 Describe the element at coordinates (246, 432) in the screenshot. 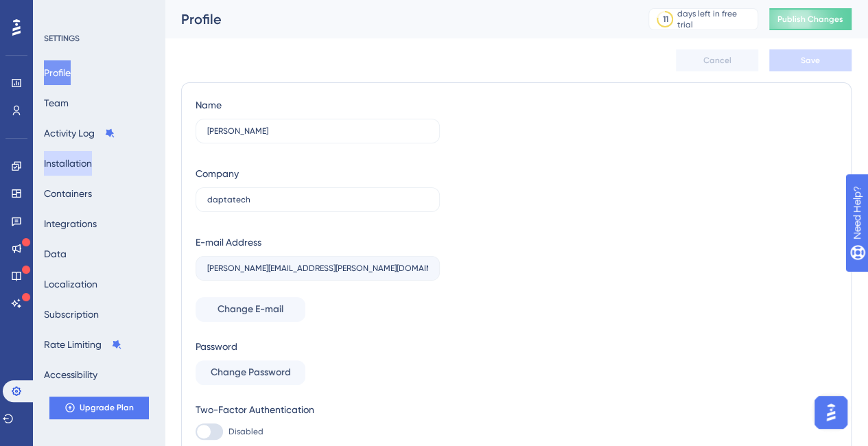

I see `span: Disabled` at that location.